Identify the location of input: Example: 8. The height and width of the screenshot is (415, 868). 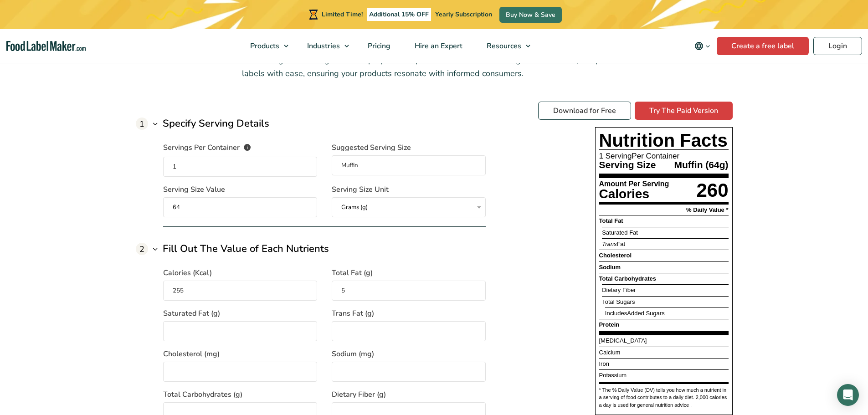
(240, 208).